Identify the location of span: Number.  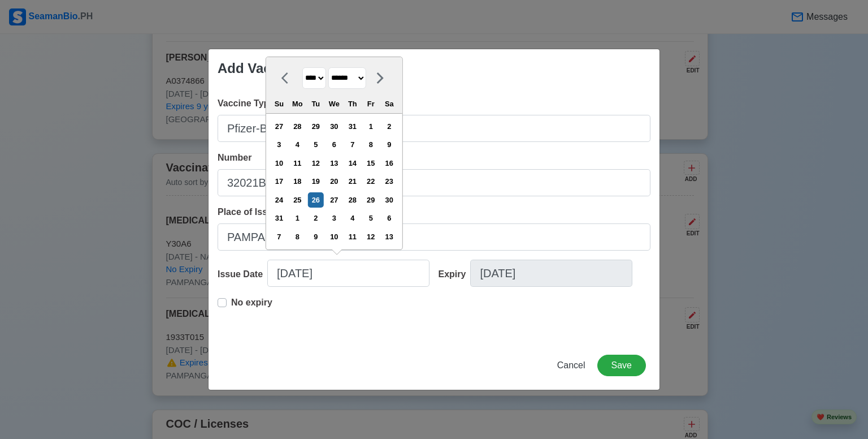
(234, 158).